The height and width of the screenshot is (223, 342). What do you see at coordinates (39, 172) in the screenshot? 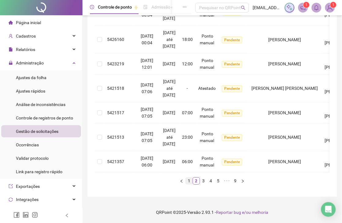
I see `span: Link para registro rápido` at bounding box center [39, 172].